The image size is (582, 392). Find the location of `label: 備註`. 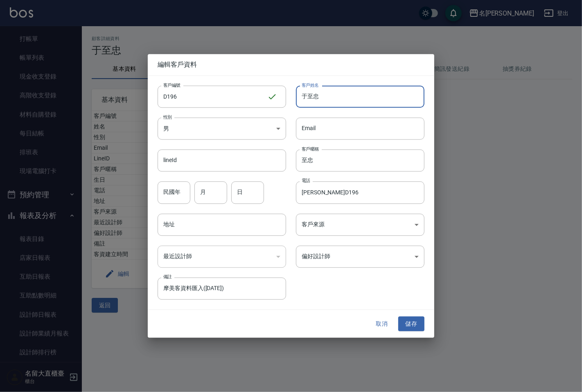

label: 備註 is located at coordinates (168, 277).